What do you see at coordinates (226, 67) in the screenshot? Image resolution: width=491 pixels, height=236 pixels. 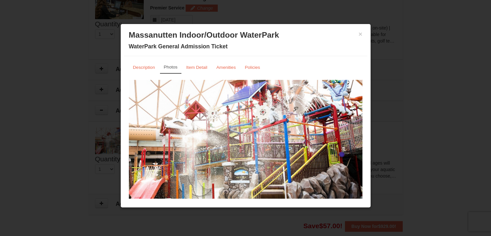 I see `a: Amenities` at bounding box center [226, 67].